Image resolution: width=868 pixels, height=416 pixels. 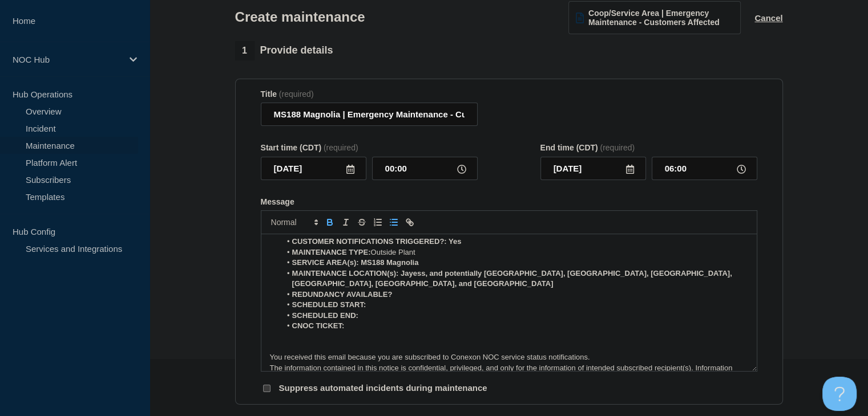 I want to click on button: Toggle strikethrough text, so click(x=362, y=222).